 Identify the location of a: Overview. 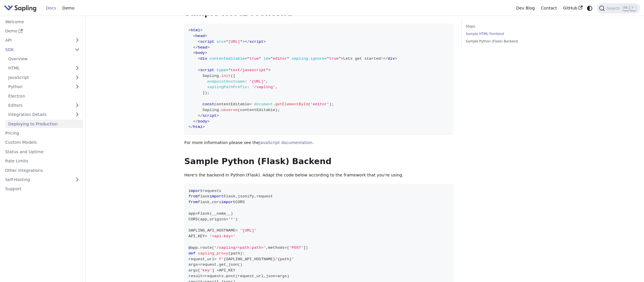
(45, 59).